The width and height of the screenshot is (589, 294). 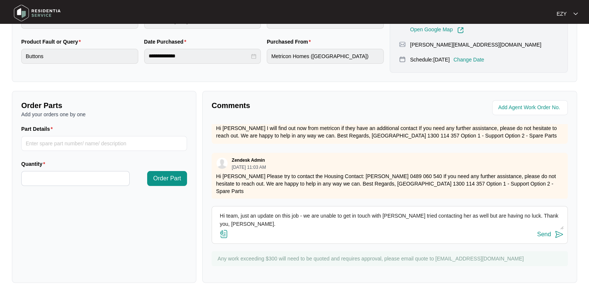 I want to click on button: Send, so click(x=551, y=235).